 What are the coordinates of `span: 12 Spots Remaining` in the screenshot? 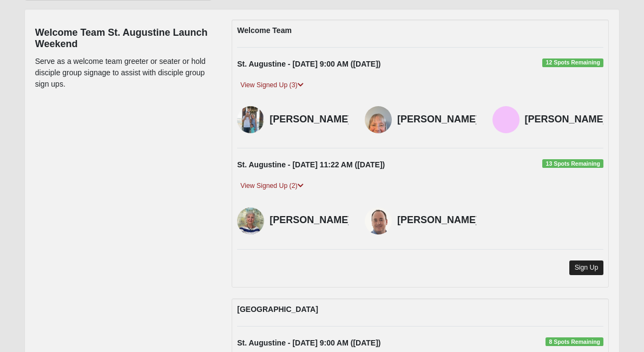 It's located at (573, 63).